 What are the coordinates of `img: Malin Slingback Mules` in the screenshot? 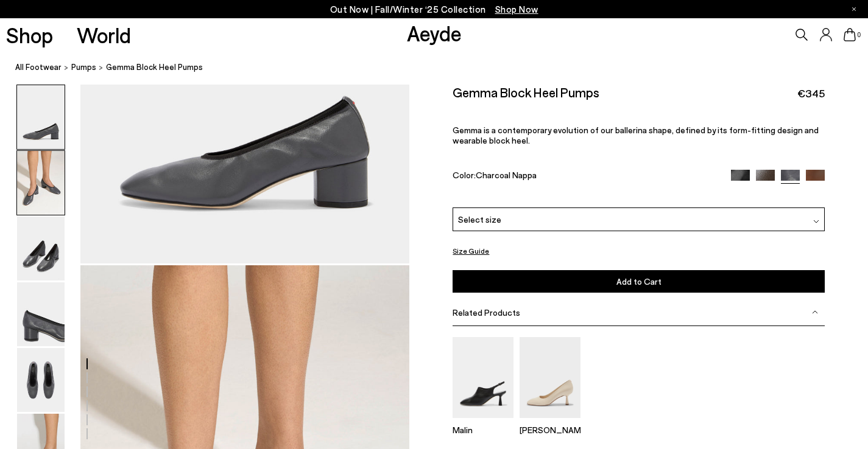 It's located at (483, 377).